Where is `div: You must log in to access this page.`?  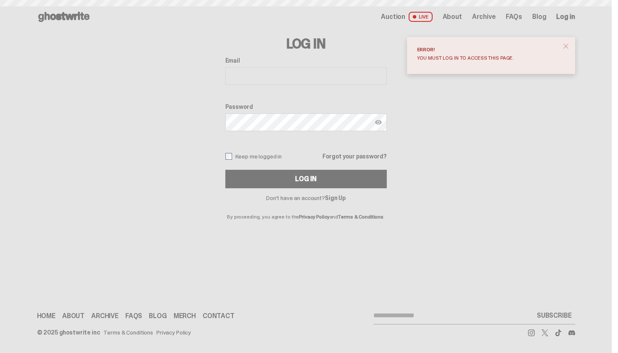
div: You must log in to access this page. is located at coordinates (488, 58).